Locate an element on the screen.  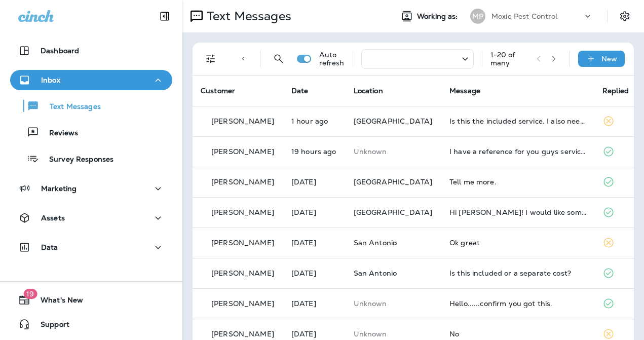
span: What's New is located at coordinates (57, 302).